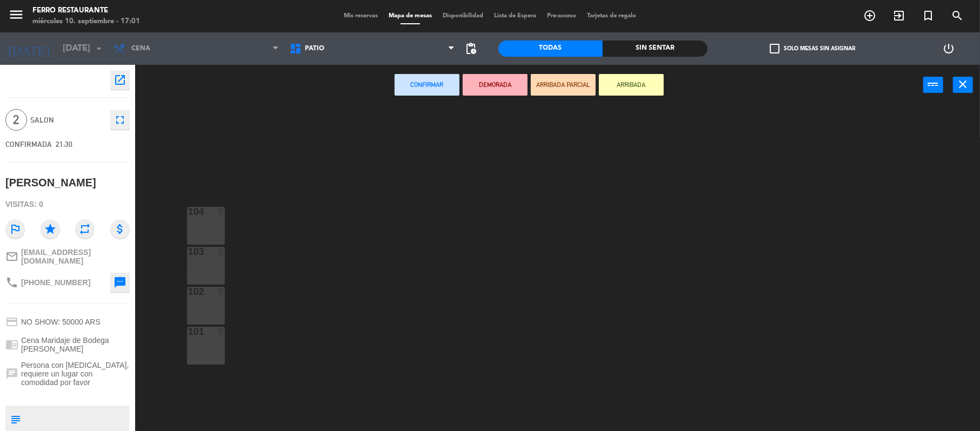 The width and height of the screenshot is (980, 431). What do you see at coordinates (463, 15) in the screenshot?
I see `span: Disponibilidad` at bounding box center [463, 15].